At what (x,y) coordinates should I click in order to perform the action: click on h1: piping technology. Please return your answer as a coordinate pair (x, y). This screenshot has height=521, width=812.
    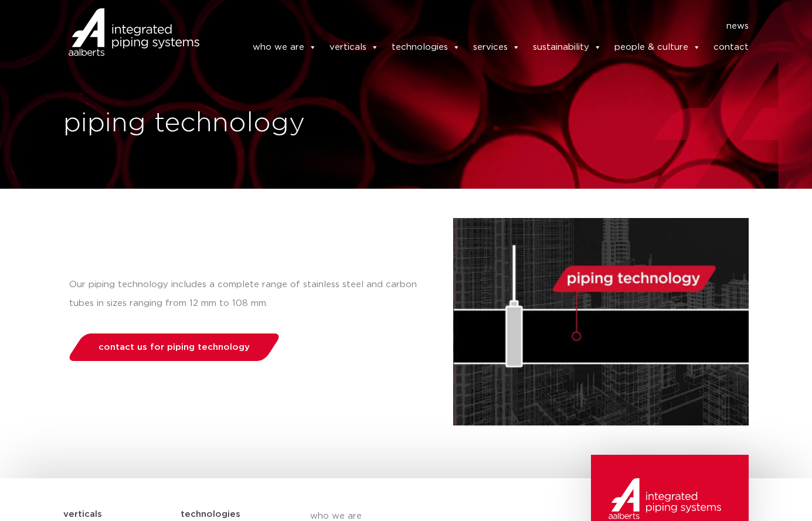
    Looking at the image, I should click on (231, 123).